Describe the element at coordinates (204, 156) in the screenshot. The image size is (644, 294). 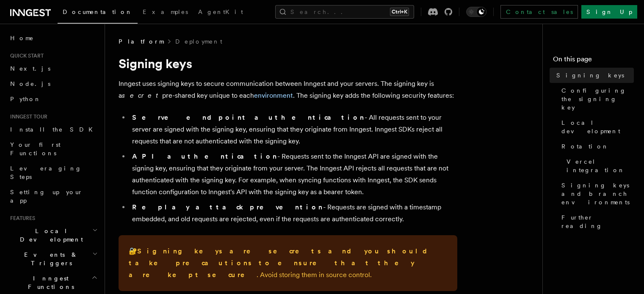
I see `strong: API authentication` at that location.